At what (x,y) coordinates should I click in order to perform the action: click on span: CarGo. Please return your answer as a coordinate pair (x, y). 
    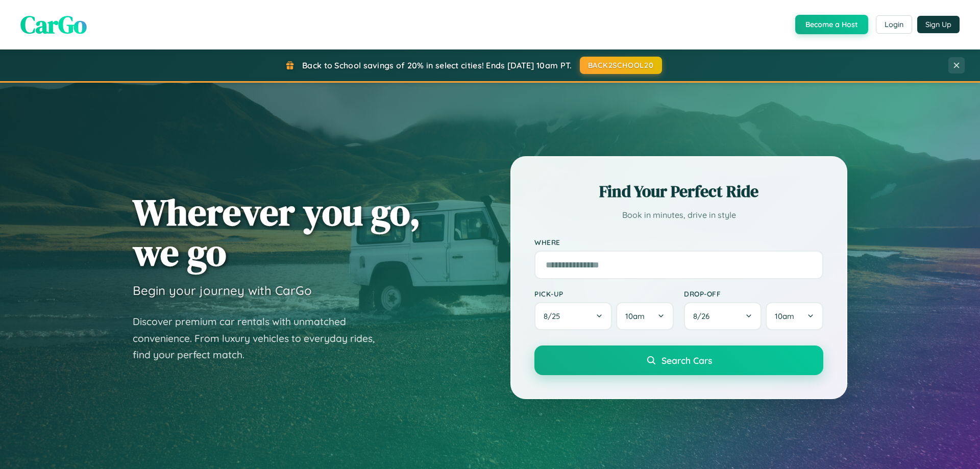
    Looking at the image, I should click on (54, 24).